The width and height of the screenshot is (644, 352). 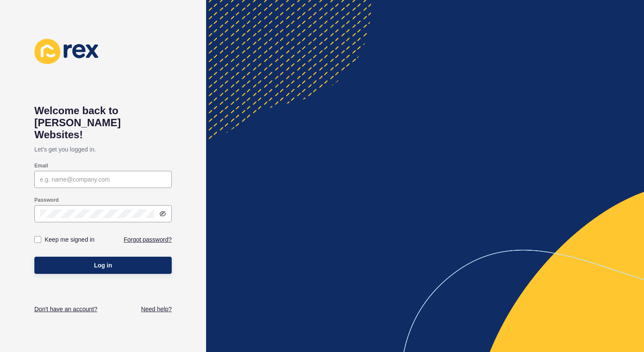 I want to click on label: Password, so click(x=46, y=200).